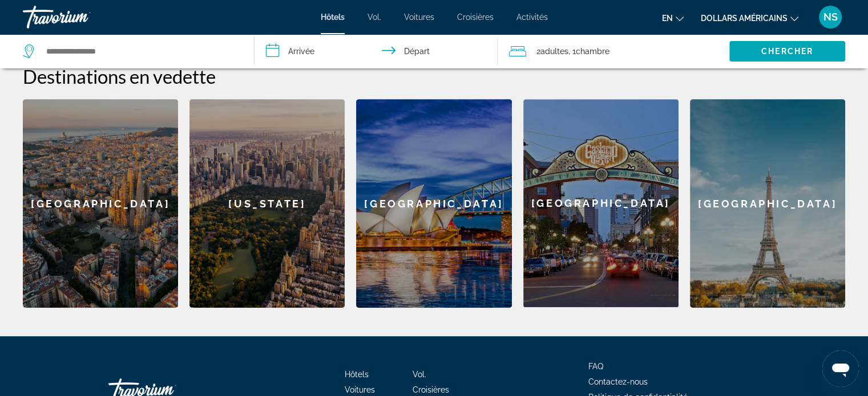  What do you see at coordinates (532, 17) in the screenshot?
I see `font: Activités` at bounding box center [532, 17].